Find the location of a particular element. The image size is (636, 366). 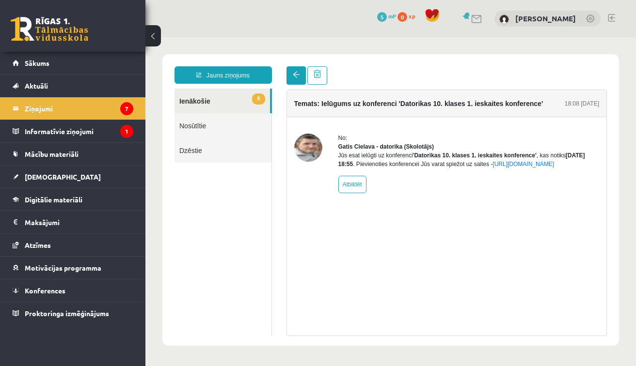

legend: Maksājumi is located at coordinates (79, 222).